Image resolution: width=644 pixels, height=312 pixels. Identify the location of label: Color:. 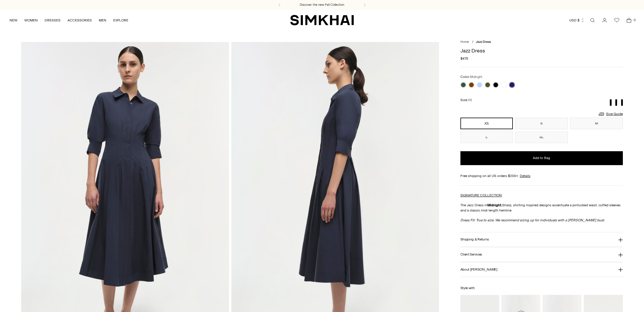
(471, 77).